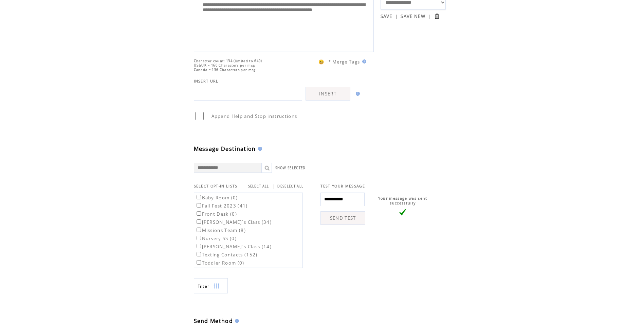 This screenshot has width=644, height=324. What do you see at coordinates (402, 200) in the screenshot?
I see `span: Your message was sent successfully` at bounding box center [402, 200].